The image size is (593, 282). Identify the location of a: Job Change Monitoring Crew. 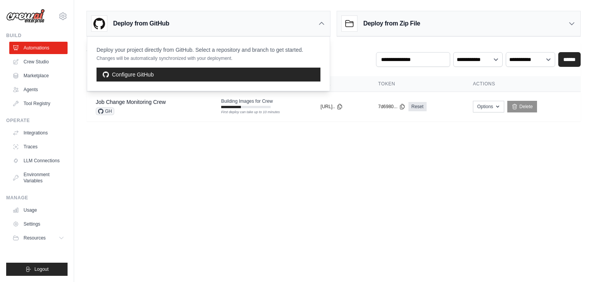
(130, 102).